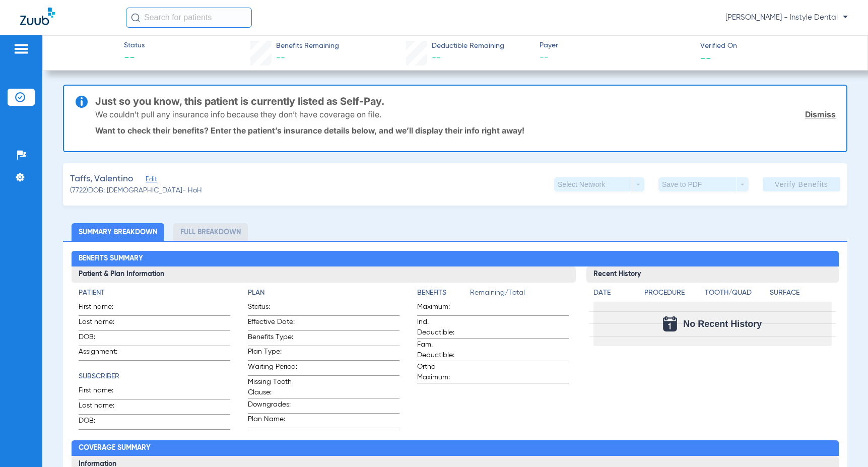 The width and height of the screenshot is (868, 467). What do you see at coordinates (82, 102) in the screenshot?
I see `img: info-icon` at bounding box center [82, 102].